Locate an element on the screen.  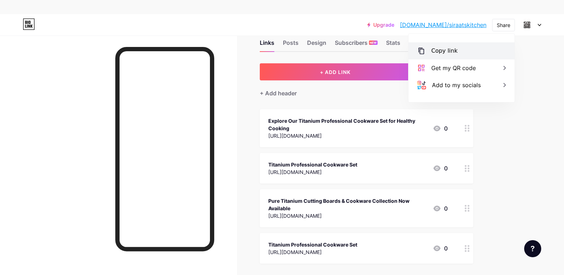
div: Pure Titanium Cutting Boards & Cookware Collection Now Available is located at coordinates (348, 205).